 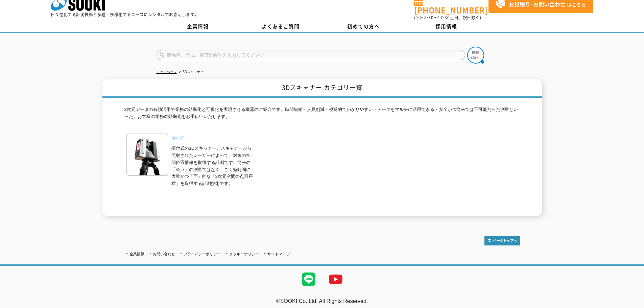 I want to click on p: 据付式の3Dスキャナー。スキャナーから照射されたレーザーによって、対象の空間位置情報を取得する計測です。従来の「単点」の測量ではなく、ごく短時間に大量かつ「面」的な「3次元空間の点群座標」を取得..., so click(x=213, y=166).